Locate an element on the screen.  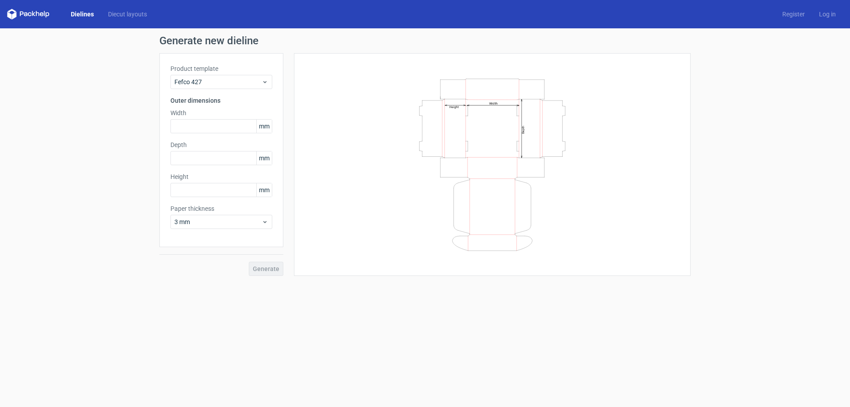
span: Fefco 427 is located at coordinates (218, 82).